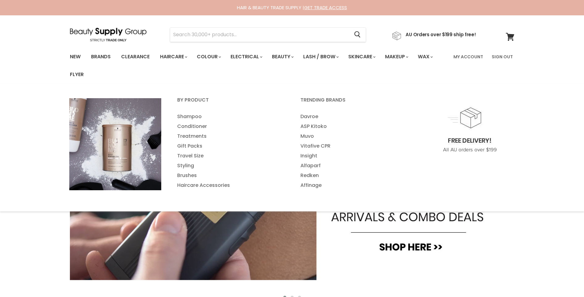 The image size is (584, 297). What do you see at coordinates (502, 57) in the screenshot?
I see `a: Sign Out` at bounding box center [502, 57].